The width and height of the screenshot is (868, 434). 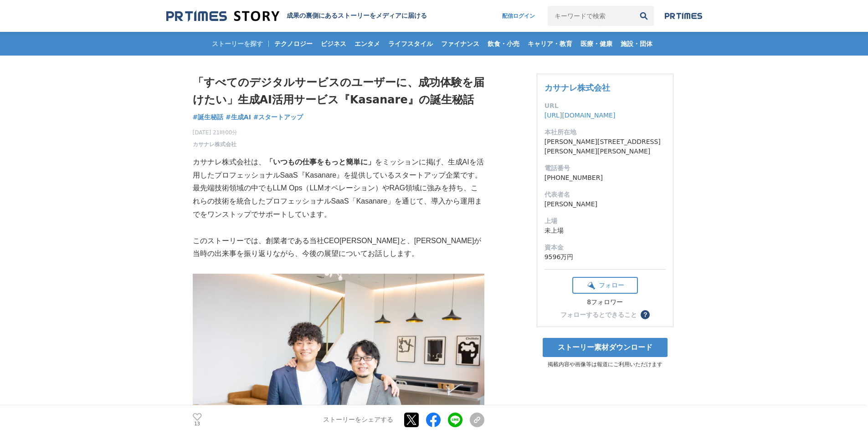 What do you see at coordinates (279, 117) in the screenshot?
I see `a: #スタートアップ` at bounding box center [279, 117].